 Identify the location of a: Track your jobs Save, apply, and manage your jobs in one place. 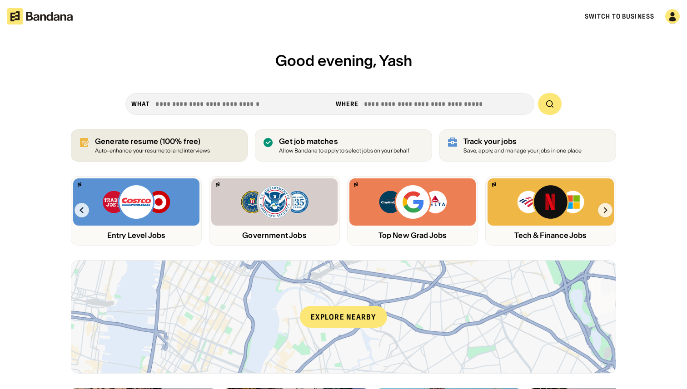
(528, 145).